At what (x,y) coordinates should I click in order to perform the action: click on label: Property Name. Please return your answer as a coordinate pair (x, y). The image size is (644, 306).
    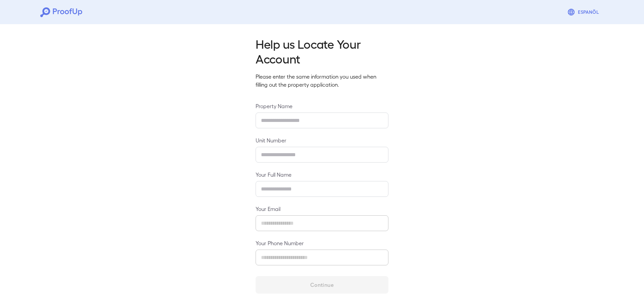
    Looking at the image, I should click on (322, 106).